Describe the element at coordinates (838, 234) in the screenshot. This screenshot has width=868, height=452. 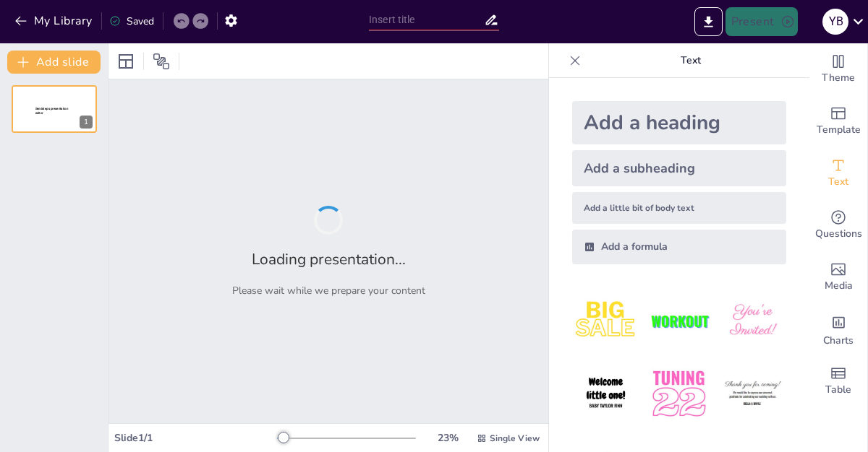
I see `span: Questions` at that location.